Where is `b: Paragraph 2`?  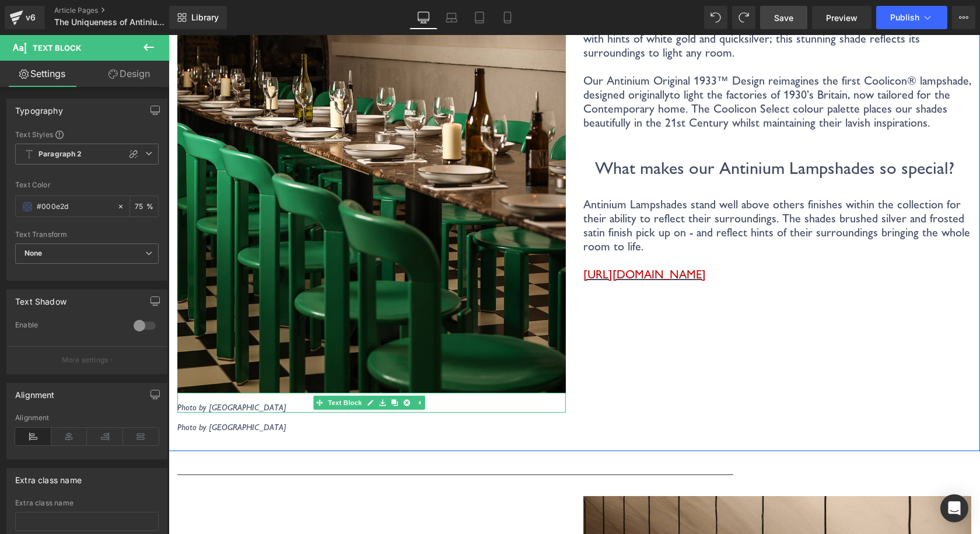
b: Paragraph 2 is located at coordinates (60, 154).